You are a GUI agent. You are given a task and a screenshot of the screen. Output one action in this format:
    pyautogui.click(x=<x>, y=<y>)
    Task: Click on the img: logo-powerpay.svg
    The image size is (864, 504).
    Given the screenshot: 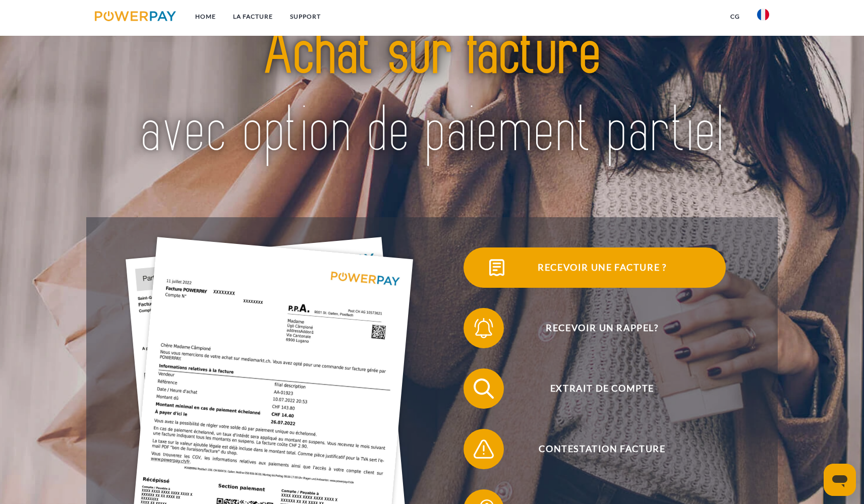 What is the action you would take?
    pyautogui.click(x=135, y=16)
    